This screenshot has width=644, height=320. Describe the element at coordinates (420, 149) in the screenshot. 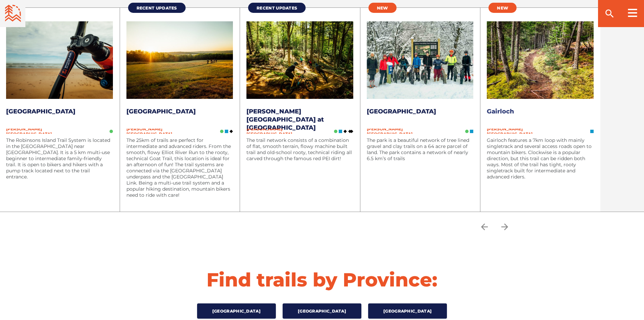

I see `p: The park is a beautiful network of tree lined gravel and clay trails on a 64 acre parcel of land....` at that location.